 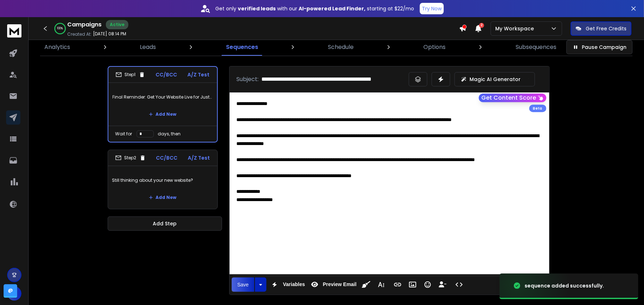 I want to click on button: Add Step, so click(x=165, y=223).